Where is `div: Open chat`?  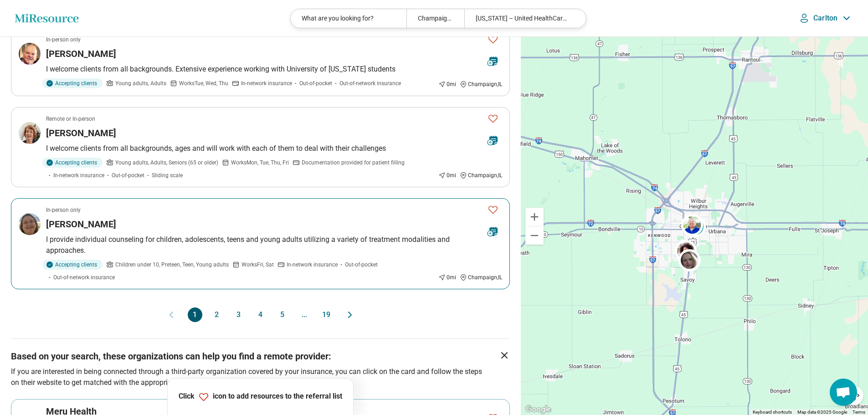 div: Open chat is located at coordinates (844, 392).